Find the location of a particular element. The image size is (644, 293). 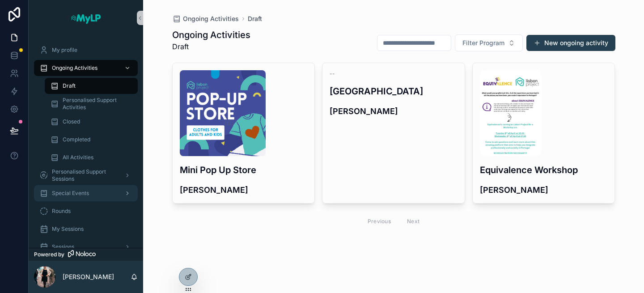

a: Closed is located at coordinates (91, 122).